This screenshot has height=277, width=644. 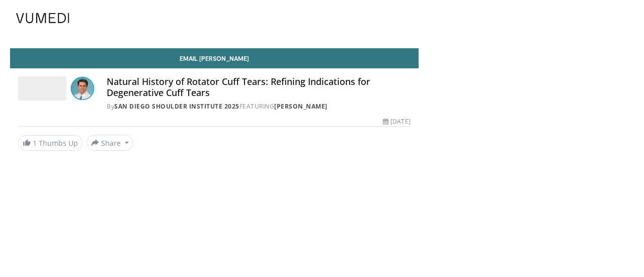 What do you see at coordinates (35, 143) in the screenshot?
I see `span: 1` at bounding box center [35, 143].